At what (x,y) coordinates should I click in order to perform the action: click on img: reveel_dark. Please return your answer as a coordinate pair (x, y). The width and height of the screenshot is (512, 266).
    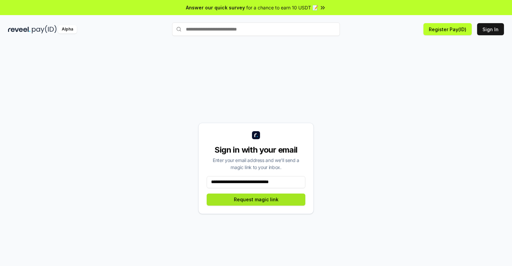
    Looking at the image, I should click on (19, 29).